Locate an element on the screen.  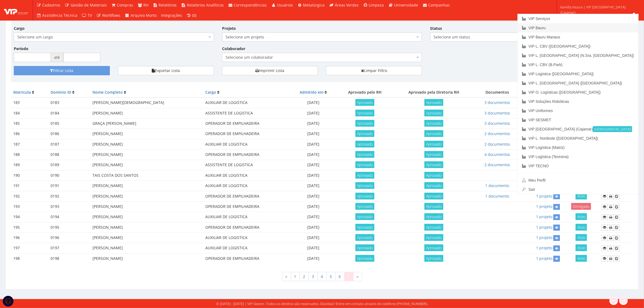
td: 0195 is located at coordinates (69, 227).